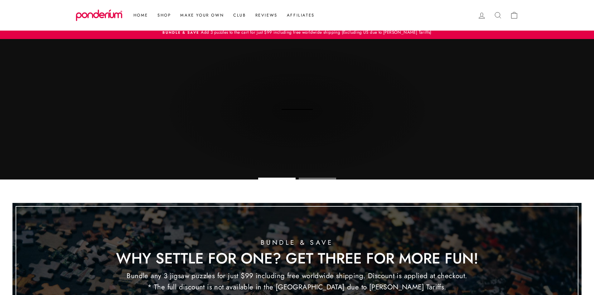  I want to click on span: Add 3 puzzles to the cart for just $99 including free worldwide shipping (Excluding US due to [PE..., so click(315, 32).